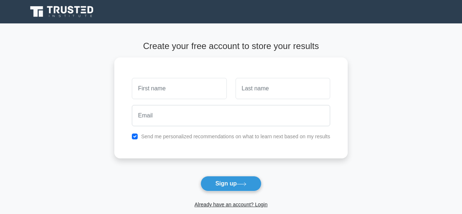  What do you see at coordinates (283, 88) in the screenshot?
I see `input: Last name` at bounding box center [283, 88].